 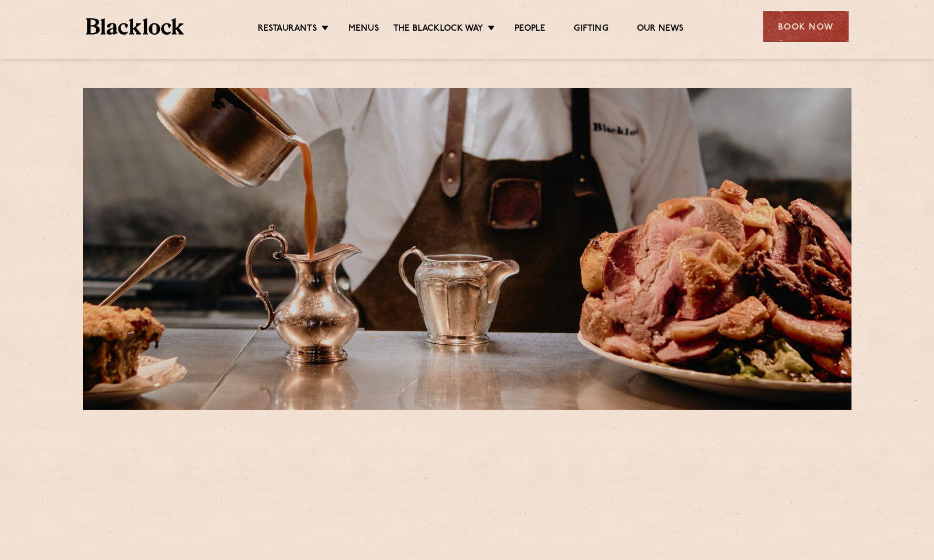 What do you see at coordinates (438, 29) in the screenshot?
I see `a: The Blacklock Way` at bounding box center [438, 29].